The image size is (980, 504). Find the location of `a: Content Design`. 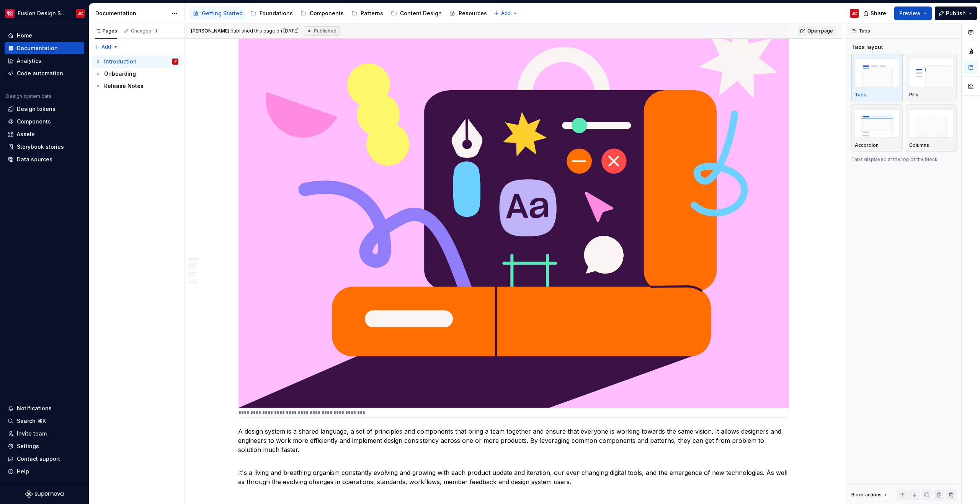

a: Content Design is located at coordinates (416, 13).